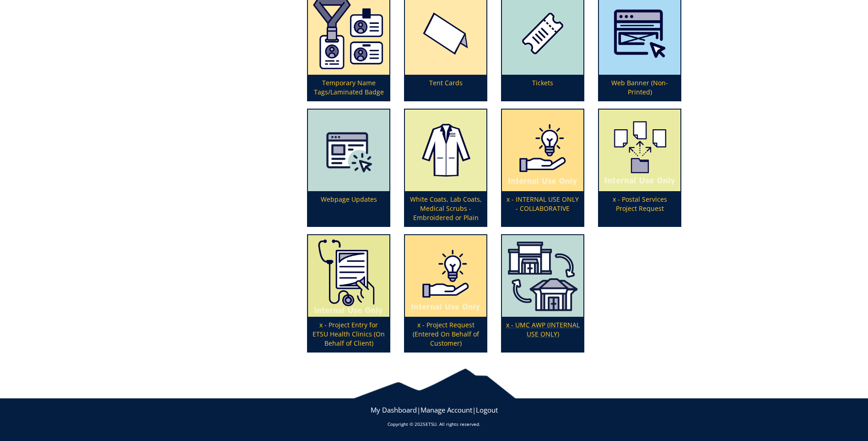 This screenshot has width=868, height=441. What do you see at coordinates (543, 276) in the screenshot?
I see `img: production%20for%20umc%20directed%20awp%20projects-61f00b0ae89042.07287022.png` at bounding box center [543, 276].